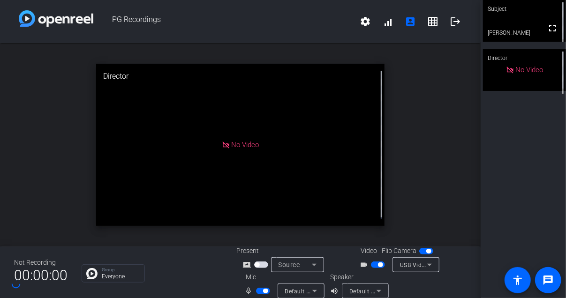  I want to click on button: signal_cellular_alt, so click(388, 22).